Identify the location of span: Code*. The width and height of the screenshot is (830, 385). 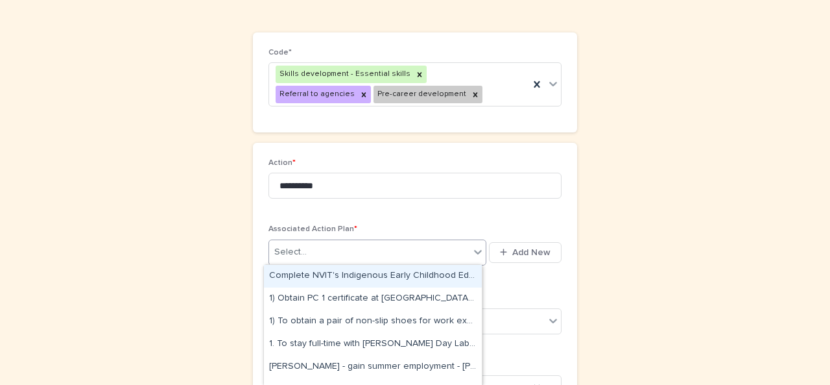
(280, 53).